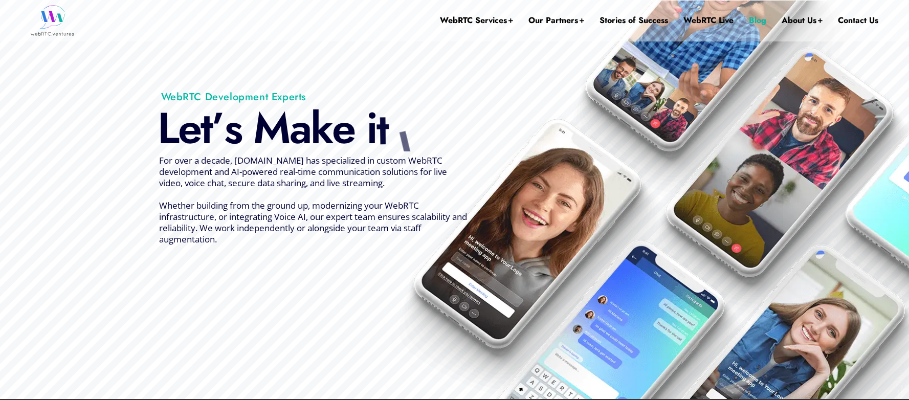 The width and height of the screenshot is (909, 400). What do you see at coordinates (321, 128) in the screenshot?
I see `div: k` at bounding box center [321, 128].